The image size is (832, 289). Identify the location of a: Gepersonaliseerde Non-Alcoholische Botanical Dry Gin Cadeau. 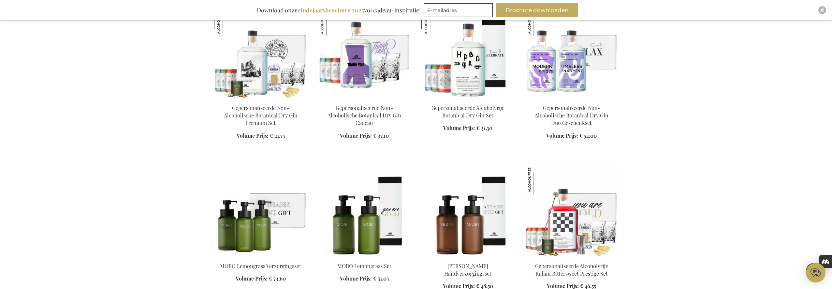
(364, 115).